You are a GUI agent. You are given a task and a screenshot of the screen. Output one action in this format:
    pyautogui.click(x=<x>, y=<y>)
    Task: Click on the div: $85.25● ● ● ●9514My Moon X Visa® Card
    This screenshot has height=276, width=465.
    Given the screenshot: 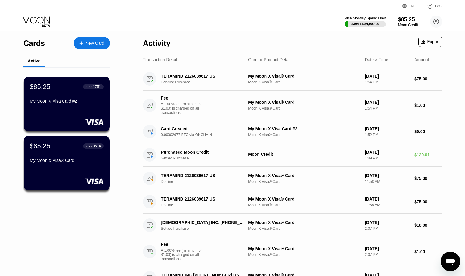 What is the action you would take?
    pyautogui.click(x=67, y=163)
    